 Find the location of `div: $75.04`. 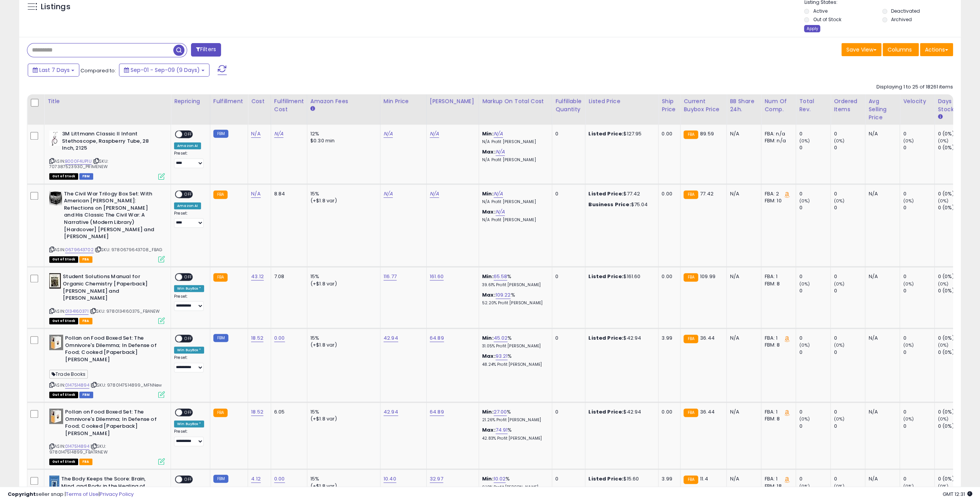

div: $75.04 is located at coordinates (620, 204).